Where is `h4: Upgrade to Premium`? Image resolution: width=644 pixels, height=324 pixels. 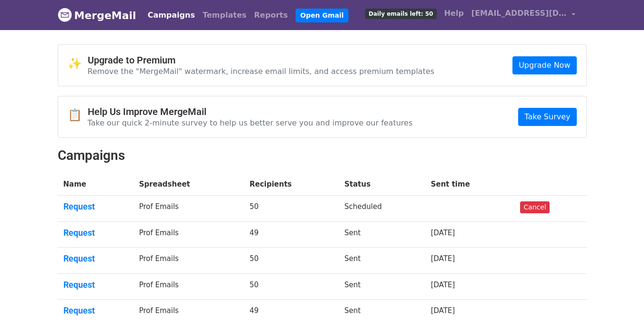
h4: Upgrade to Premium is located at coordinates (261, 60).